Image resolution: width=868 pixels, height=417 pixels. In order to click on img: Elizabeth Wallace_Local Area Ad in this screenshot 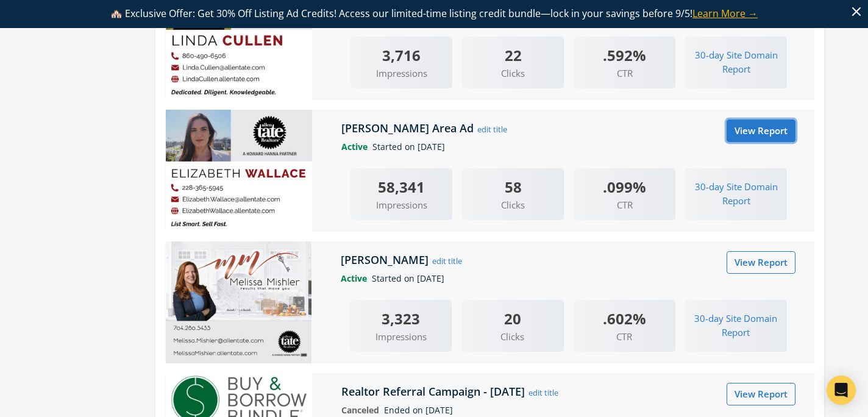, I will do `click(239, 171)`.